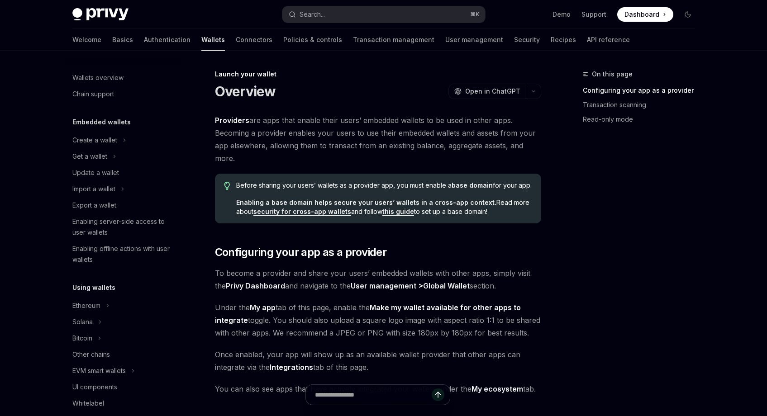 The height and width of the screenshot is (416, 767). I want to click on button: Ethereum, so click(123, 306).